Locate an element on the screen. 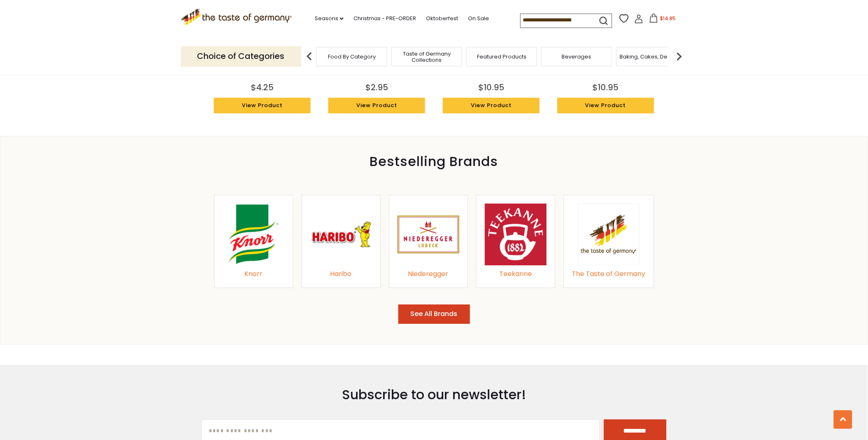  a: Niederegger is located at coordinates (429, 234).